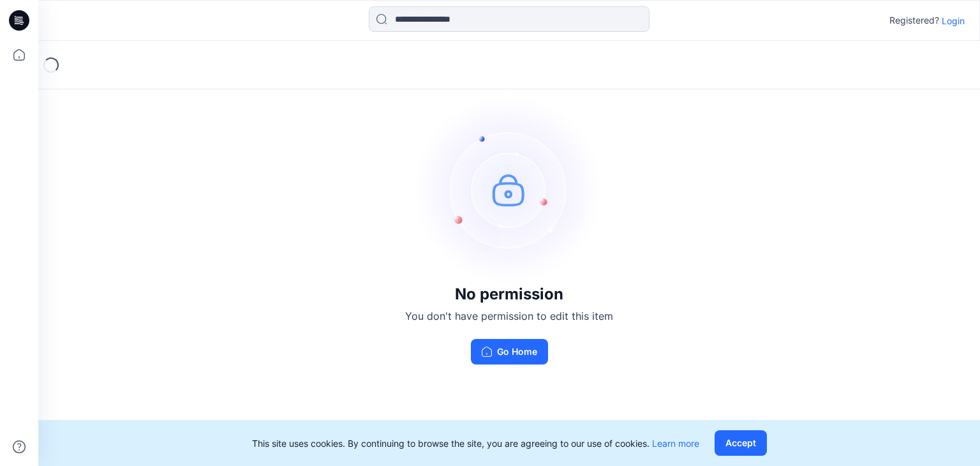  Describe the element at coordinates (509, 316) in the screenshot. I see `p: You don't have permission to edit this item` at that location.